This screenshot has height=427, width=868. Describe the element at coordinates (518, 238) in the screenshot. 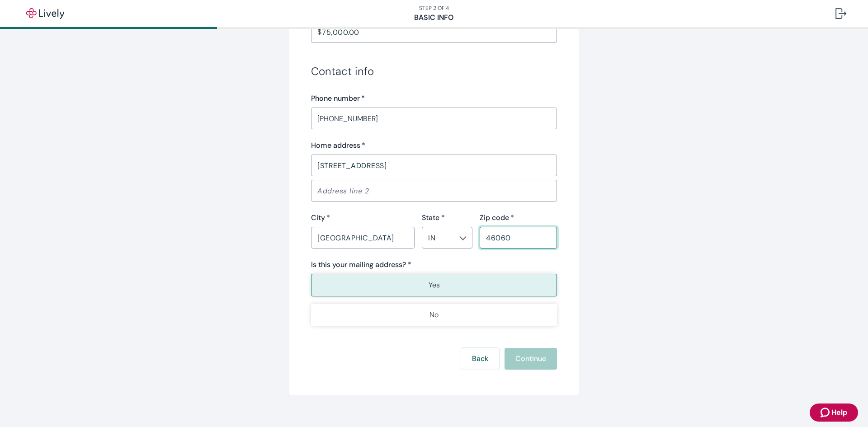

I see `input: Zip code` at that location.